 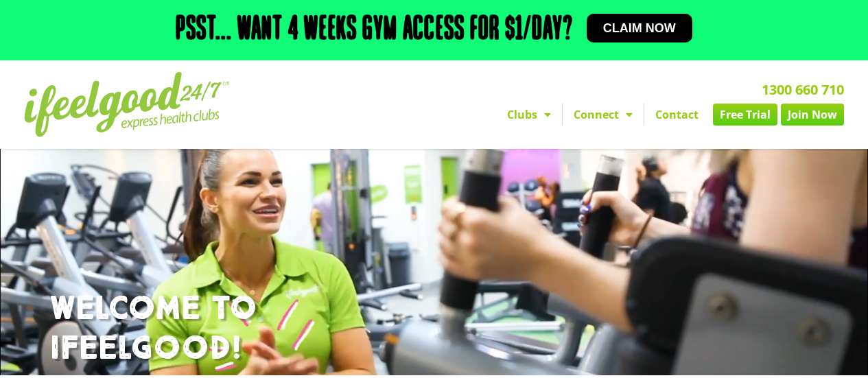 I want to click on a: Join Now, so click(x=812, y=115).